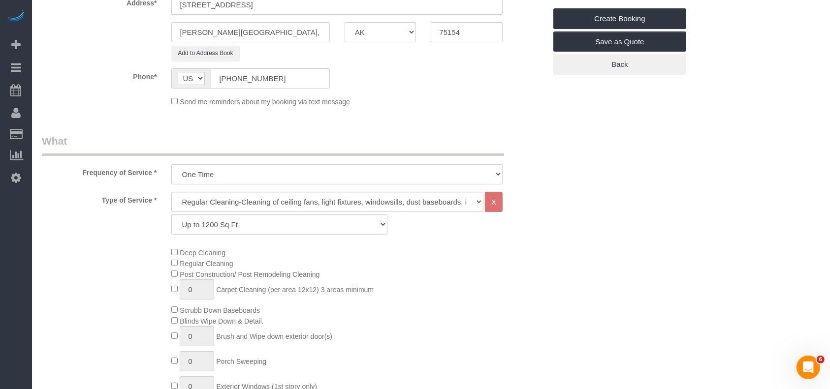 Image resolution: width=830 pixels, height=389 pixels. Describe the element at coordinates (620, 19) in the screenshot. I see `a: Create Booking` at that location.